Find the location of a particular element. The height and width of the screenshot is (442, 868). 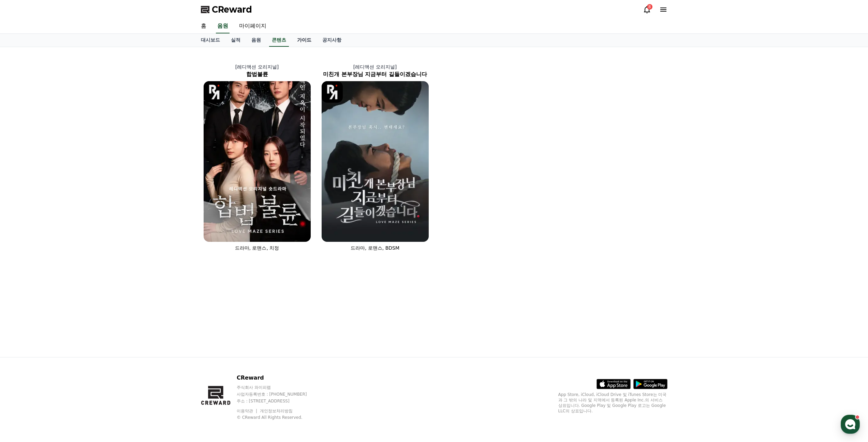

span: 대화 is located at coordinates (67, 230).